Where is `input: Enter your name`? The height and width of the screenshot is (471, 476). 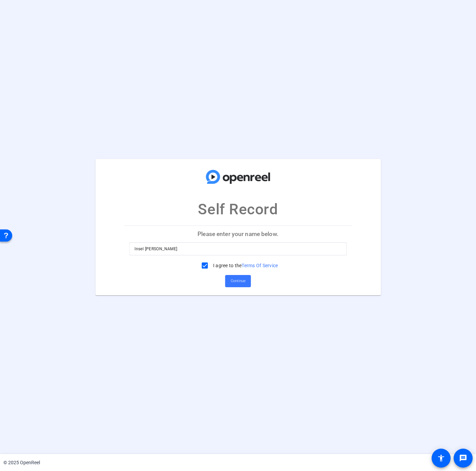 input: Enter your name is located at coordinates (238, 249).